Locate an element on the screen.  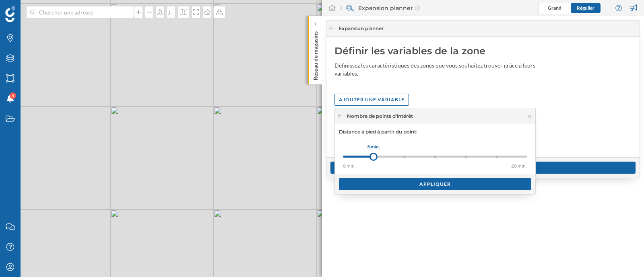
div: 0 min. is located at coordinates (353, 166).